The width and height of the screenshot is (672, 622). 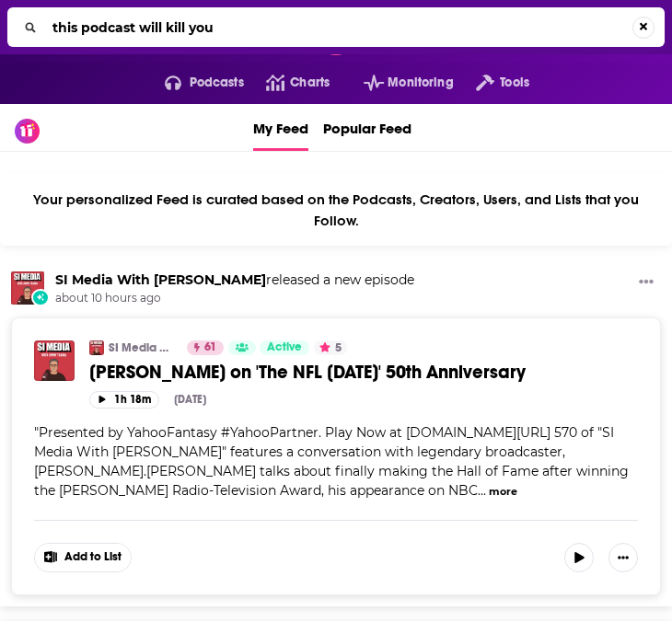 What do you see at coordinates (331, 348) in the screenshot?
I see `button: 5` at bounding box center [331, 348].